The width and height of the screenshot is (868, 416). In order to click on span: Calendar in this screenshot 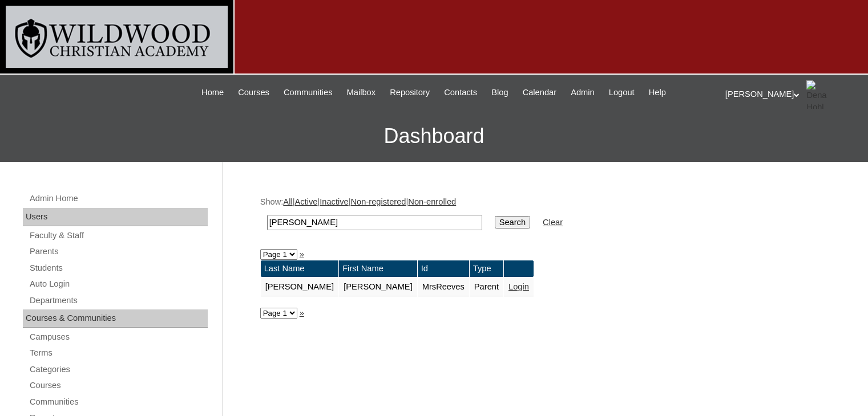, I will do `click(539, 93)`.